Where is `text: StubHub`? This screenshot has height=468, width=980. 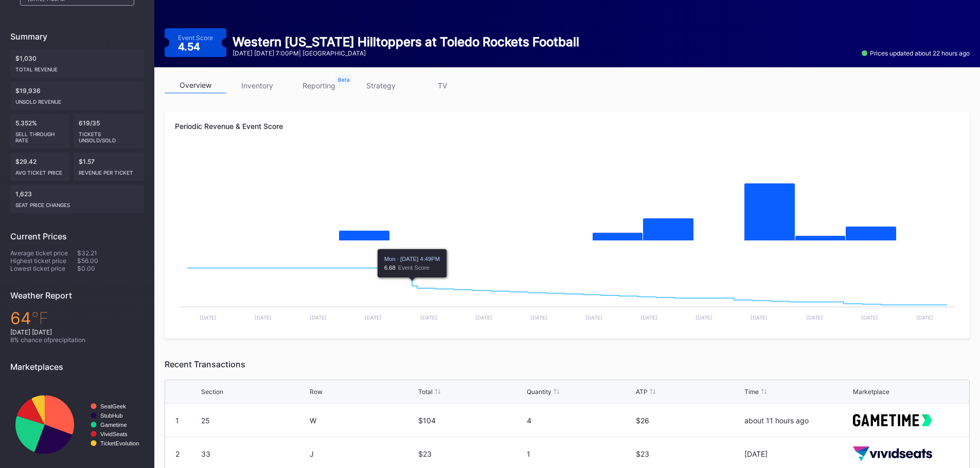
text: StubHub is located at coordinates (112, 415).